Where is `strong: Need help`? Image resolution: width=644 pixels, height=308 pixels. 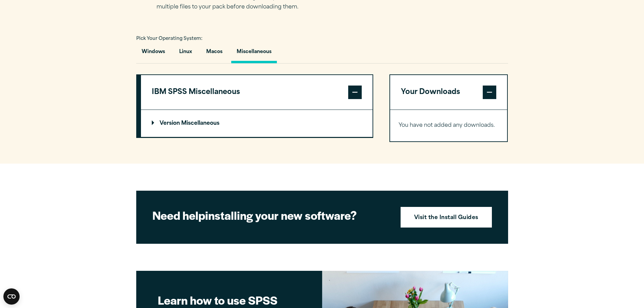 strong: Need help is located at coordinates (179, 215).